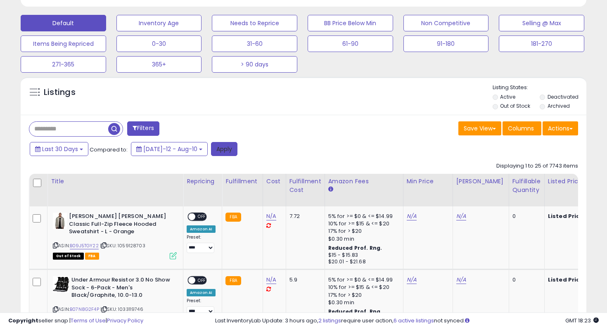 The image size is (607, 329). I want to click on button: Last 30 Days, so click(59, 149).